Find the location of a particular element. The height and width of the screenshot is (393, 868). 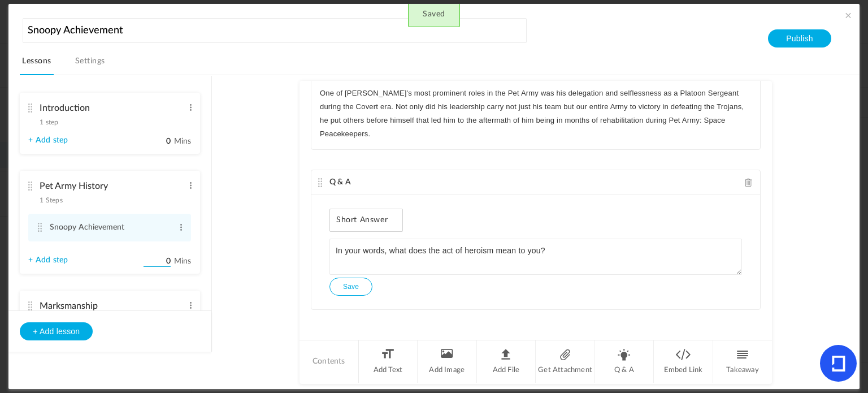

li: Get Attachment is located at coordinates (565, 361).